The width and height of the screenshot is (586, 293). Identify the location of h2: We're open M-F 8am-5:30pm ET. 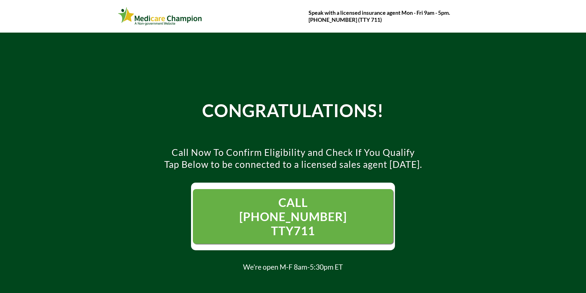
(293, 267).